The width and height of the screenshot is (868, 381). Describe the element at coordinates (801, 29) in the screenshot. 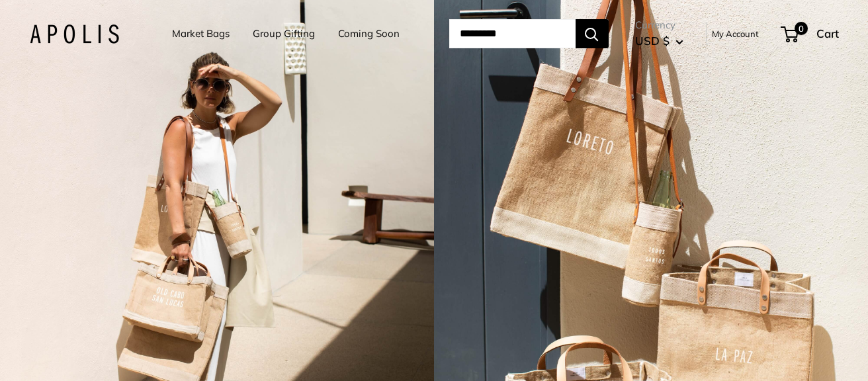

I see `span: 0` at that location.